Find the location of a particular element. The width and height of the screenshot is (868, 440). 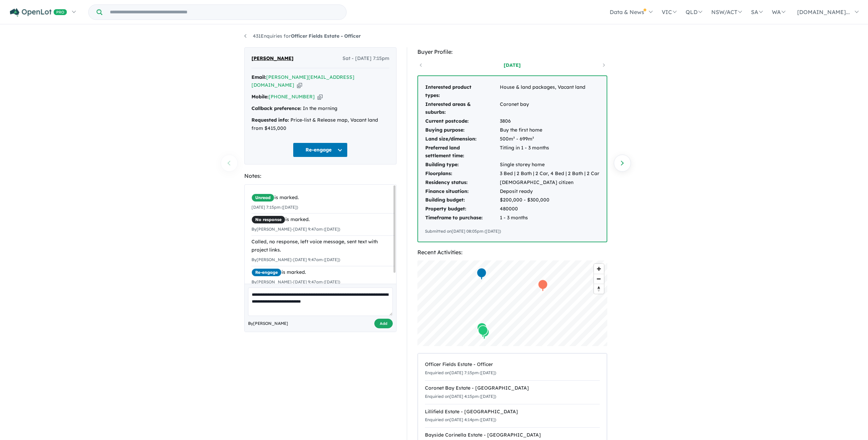

span: No response is located at coordinates (268, 219).